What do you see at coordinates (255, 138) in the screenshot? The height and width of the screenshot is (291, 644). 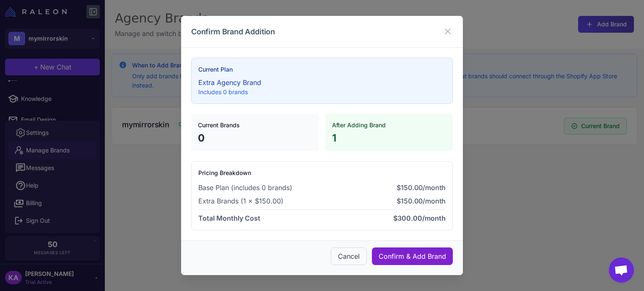 I see `p: 0` at bounding box center [255, 138].